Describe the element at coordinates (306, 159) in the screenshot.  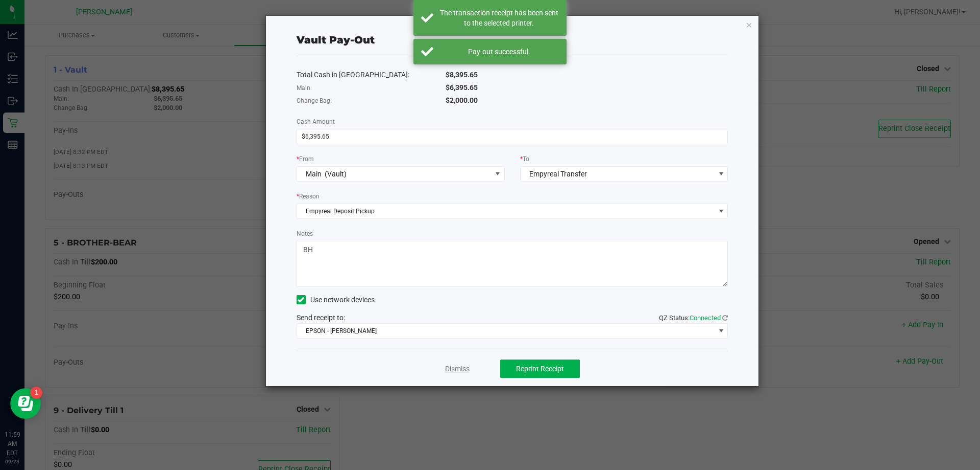
I see `label: From` at that location.